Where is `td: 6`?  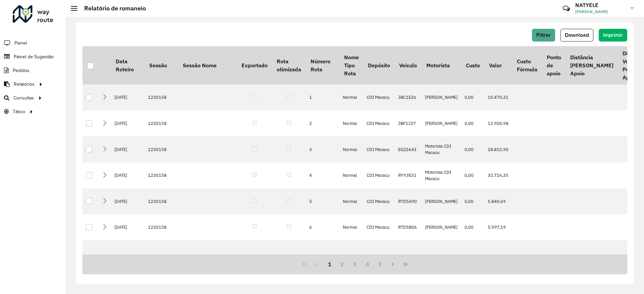
td: 6 is located at coordinates (323, 227).